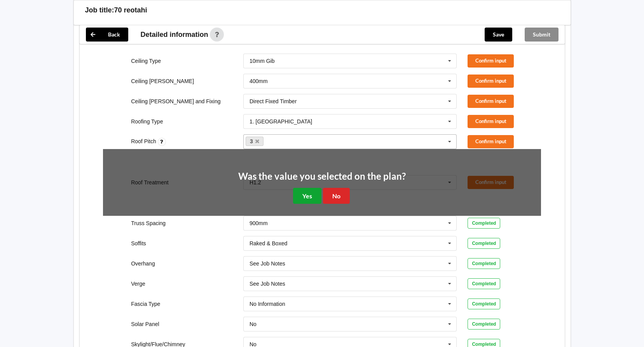 This screenshot has width=644, height=347. I want to click on label: Truss Spacing, so click(148, 223).